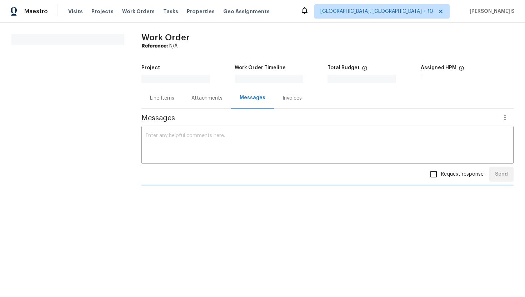 The height and width of the screenshot is (297, 525). What do you see at coordinates (138, 11) in the screenshot?
I see `span: Work Orders` at bounding box center [138, 11].